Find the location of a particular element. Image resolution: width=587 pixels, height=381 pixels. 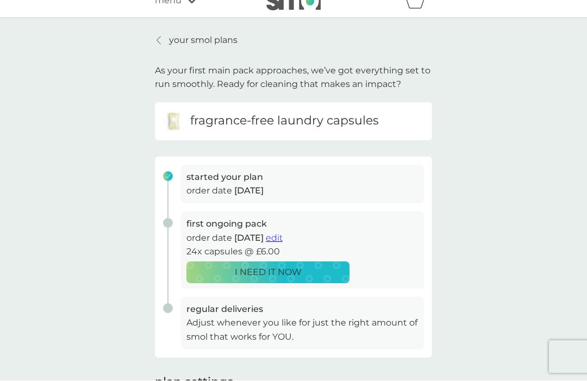

h3: started your plan is located at coordinates (302, 178).